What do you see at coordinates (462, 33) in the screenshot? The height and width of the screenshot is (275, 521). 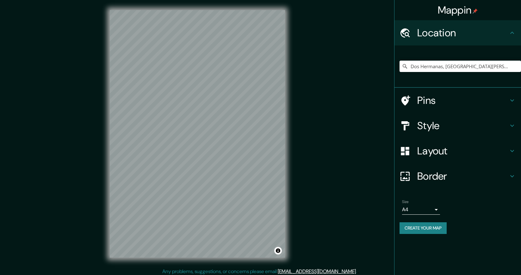 I see `h4: Location` at bounding box center [462, 33].